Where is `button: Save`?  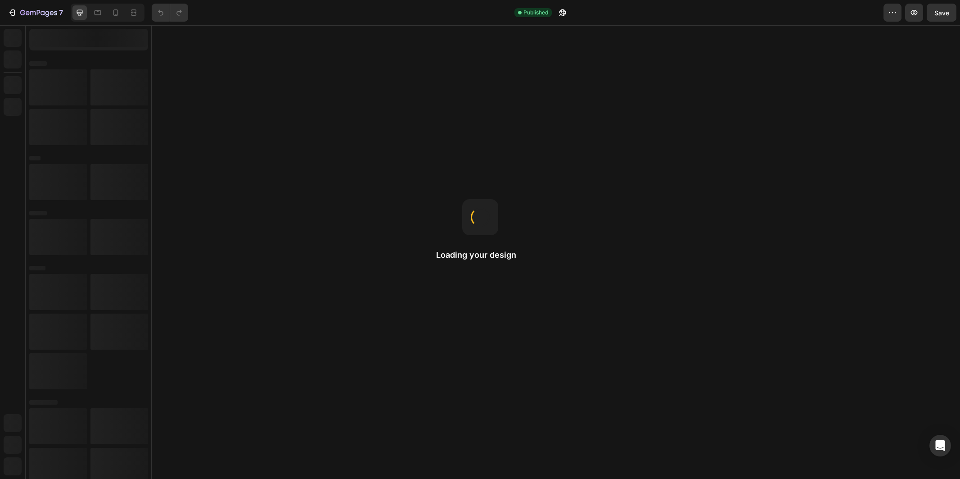 button: Save is located at coordinates (942, 13).